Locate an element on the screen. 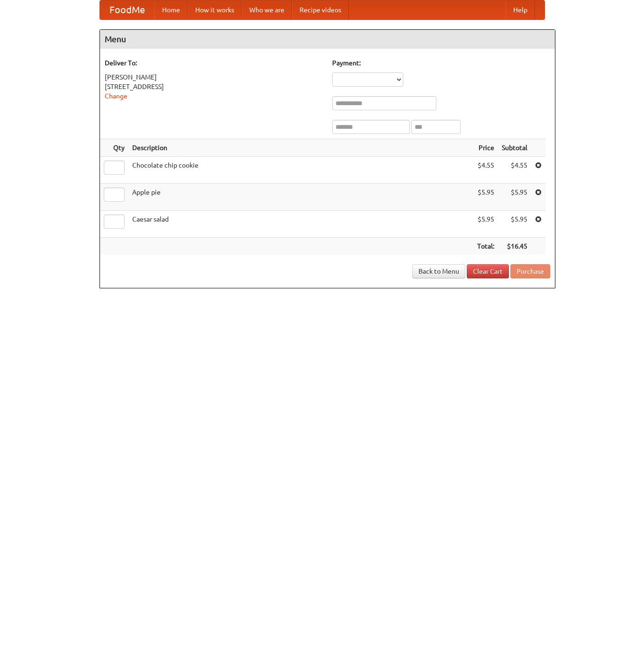 Image resolution: width=644 pixels, height=670 pixels. a: Home is located at coordinates (171, 10).